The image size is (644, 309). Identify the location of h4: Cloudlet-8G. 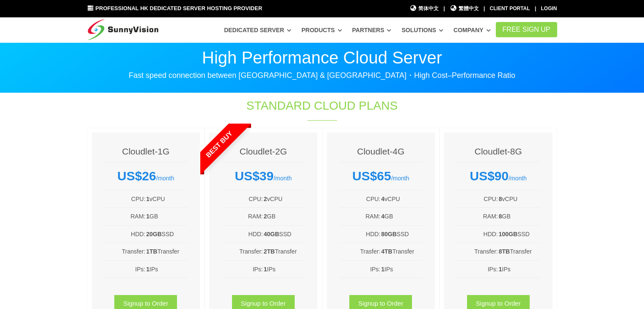
(499, 151).